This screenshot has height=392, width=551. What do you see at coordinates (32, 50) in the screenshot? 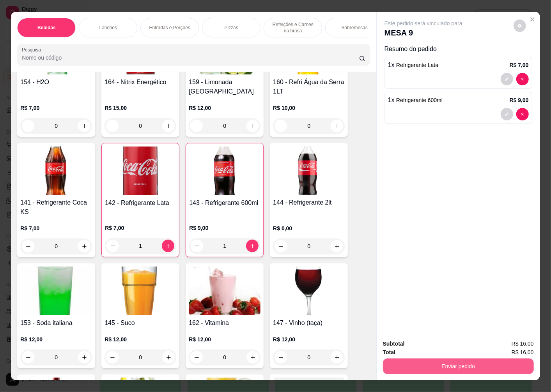
I see `label: Pesquisa` at bounding box center [32, 50].